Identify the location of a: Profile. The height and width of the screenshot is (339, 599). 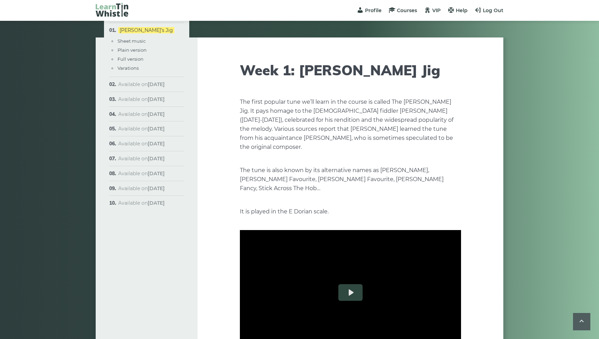
(369, 10).